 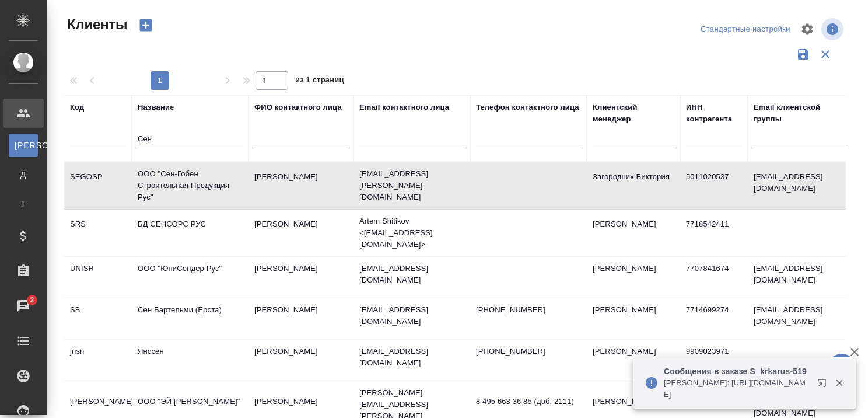 What do you see at coordinates (98, 360) in the screenshot?
I see `td: jnsn` at bounding box center [98, 360].